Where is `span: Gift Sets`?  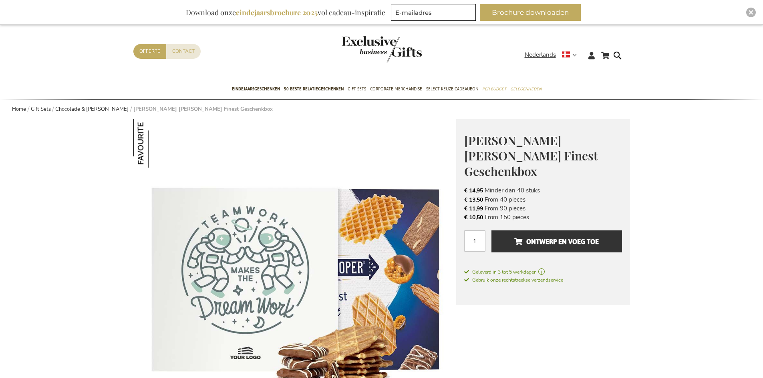 span: Gift Sets is located at coordinates (357, 89).